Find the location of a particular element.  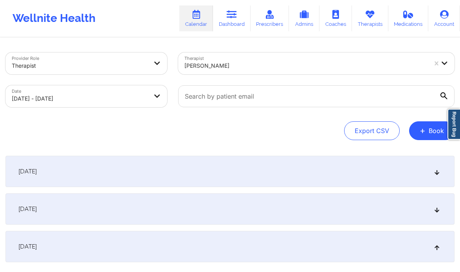

a: Therapists is located at coordinates (370, 18).